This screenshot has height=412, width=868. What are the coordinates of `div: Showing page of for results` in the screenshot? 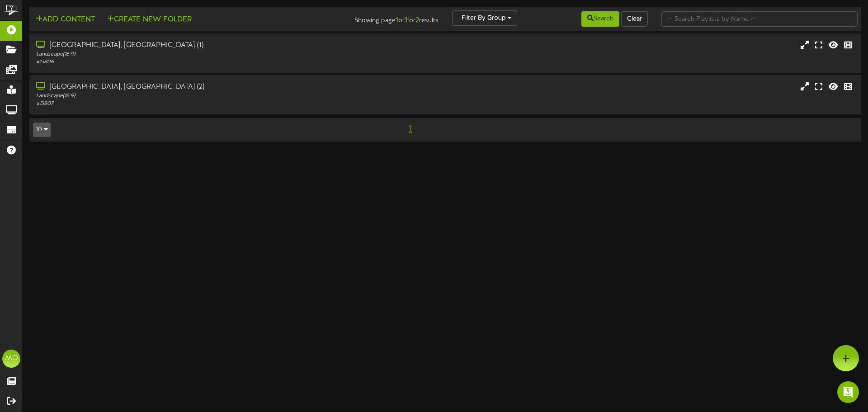 It's located at (375, 18).